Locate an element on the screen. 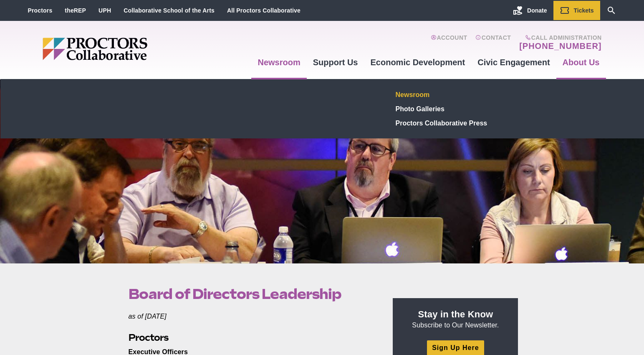 The height and width of the screenshot is (355, 644). a: Account is located at coordinates (448, 43).